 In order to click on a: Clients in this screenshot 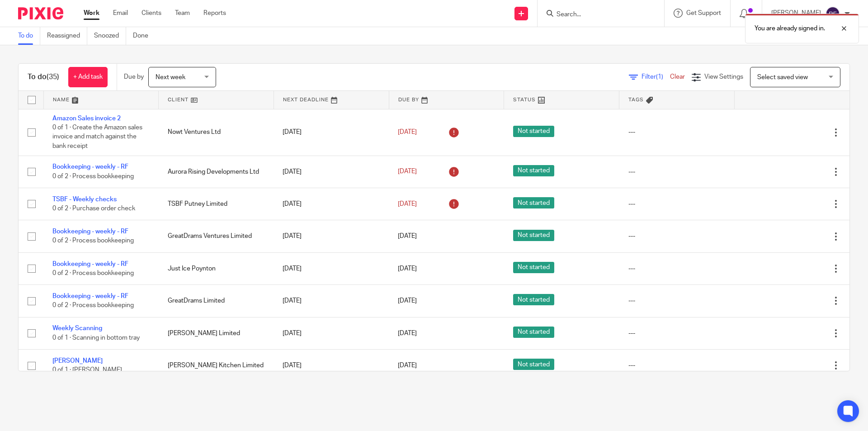, I will do `click(152, 13)`.